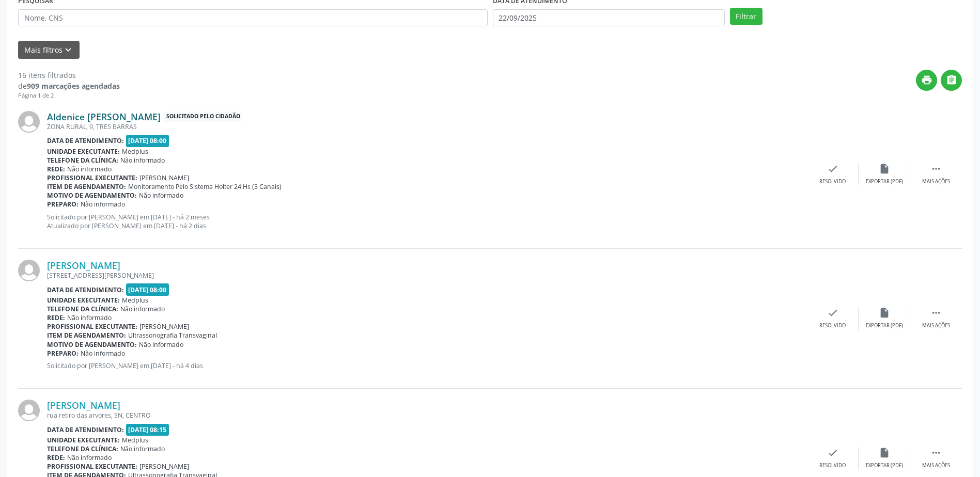 This screenshot has width=980, height=477. I want to click on div: ZONA RURAL, 9, TRES BARRAS, so click(427, 126).